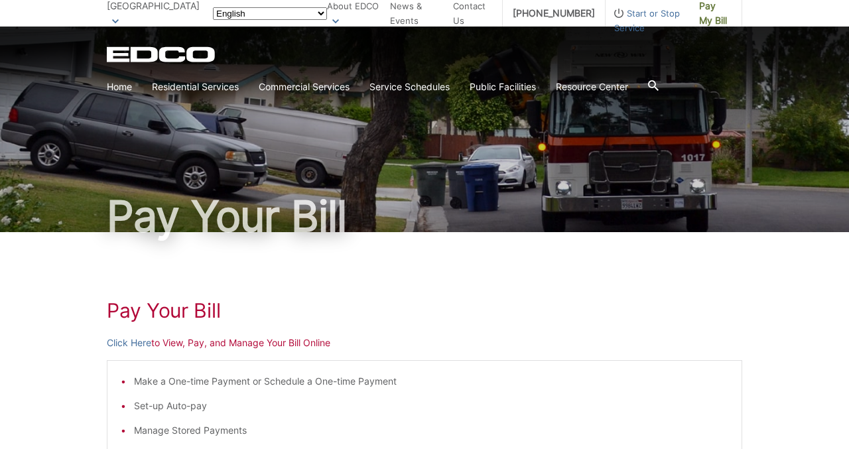 This screenshot has width=849, height=449. Describe the element at coordinates (425, 343) in the screenshot. I see `p: to View, Pay, and Manage Your Bill Online` at that location.